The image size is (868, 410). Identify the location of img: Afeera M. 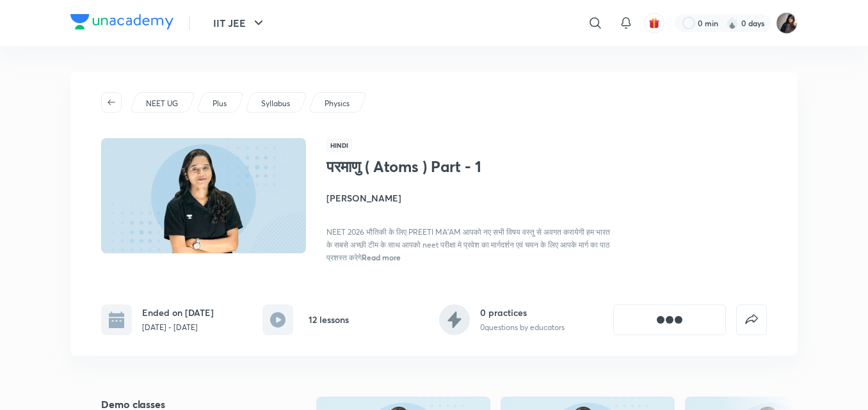
(787, 23).